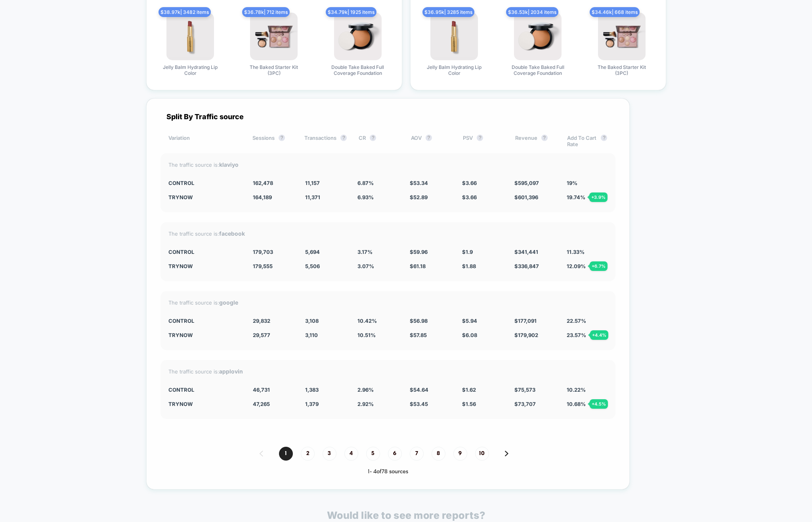 The image size is (812, 522). Describe the element at coordinates (184, 12) in the screenshot. I see `span: $ 38.97k | 3482 items` at that location.